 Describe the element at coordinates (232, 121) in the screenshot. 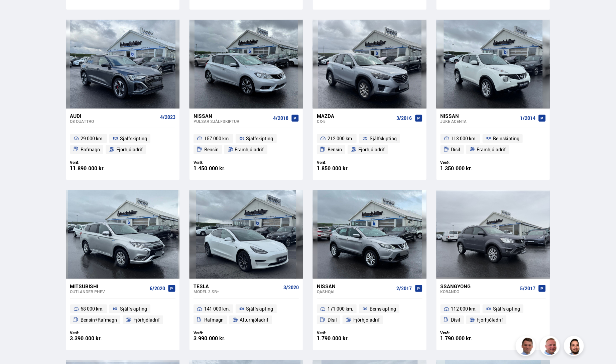

I see `div: Pulsar SJÁLFSKIPTUR` at that location.